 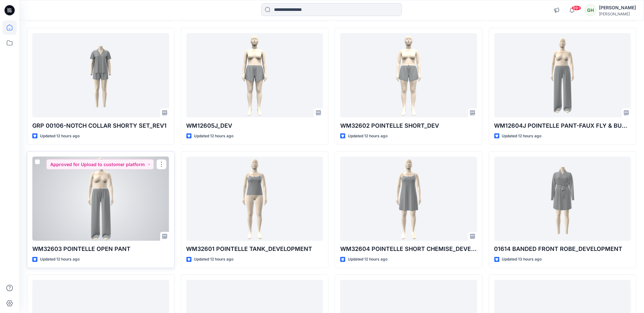 I want to click on a: WM32604 POINTELLE SHORT CHEMISE_DEVELOPMENT, so click(x=409, y=199).